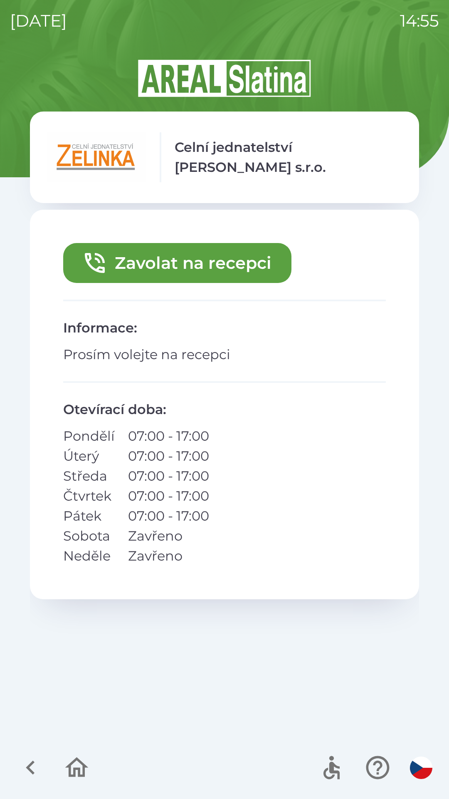  I want to click on button: Zavolat na recepci, so click(177, 263).